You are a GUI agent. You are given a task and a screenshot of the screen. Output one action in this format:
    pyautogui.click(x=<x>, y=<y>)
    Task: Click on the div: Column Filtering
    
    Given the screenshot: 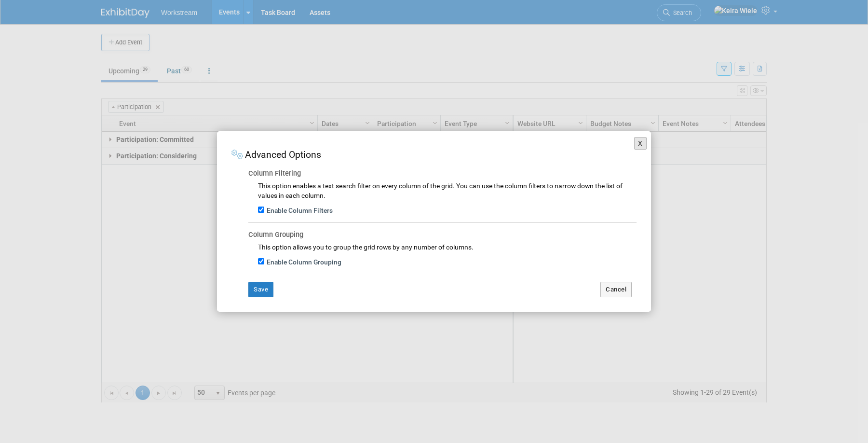 What is the action you would take?
    pyautogui.click(x=442, y=170)
    